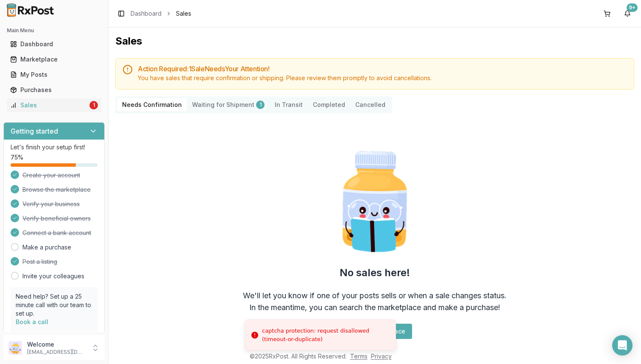  I want to click on button: Marketplace, so click(54, 59).